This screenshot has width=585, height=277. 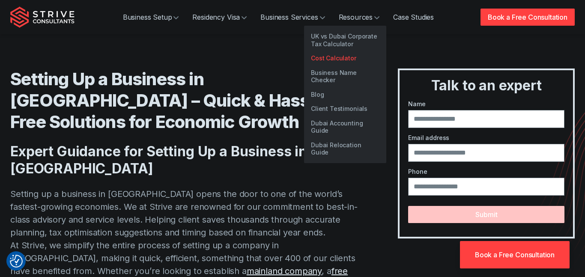 I want to click on h3: Talk to an expert, so click(x=486, y=86).